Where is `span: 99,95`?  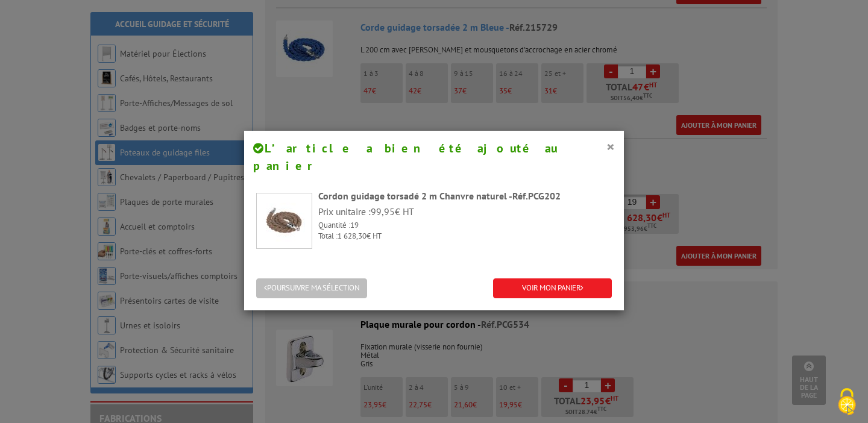
span: 99,95 is located at coordinates (383, 212).